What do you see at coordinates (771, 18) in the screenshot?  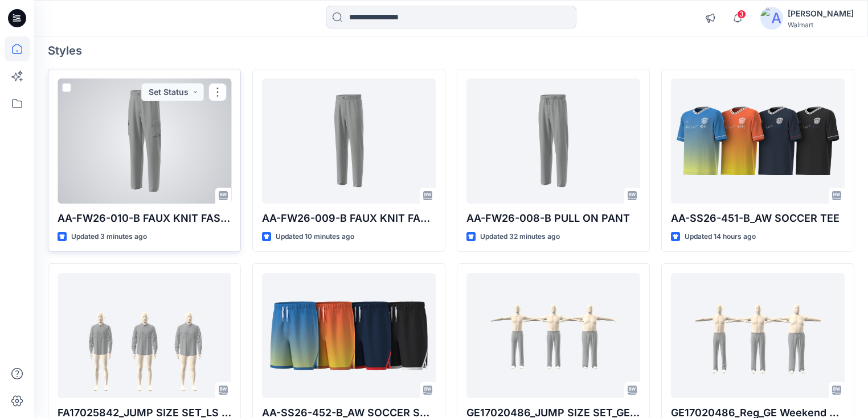 I see `img: avatar` at bounding box center [771, 18].